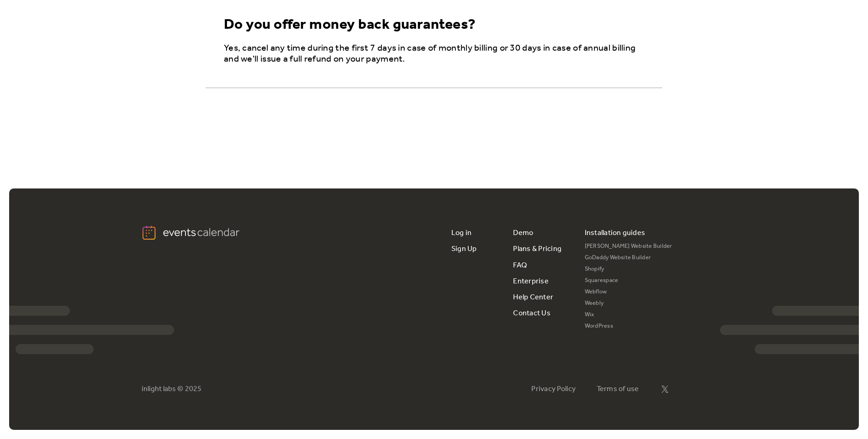 The height and width of the screenshot is (439, 868). What do you see at coordinates (615, 233) in the screenshot?
I see `div: Installation guides` at bounding box center [615, 233].